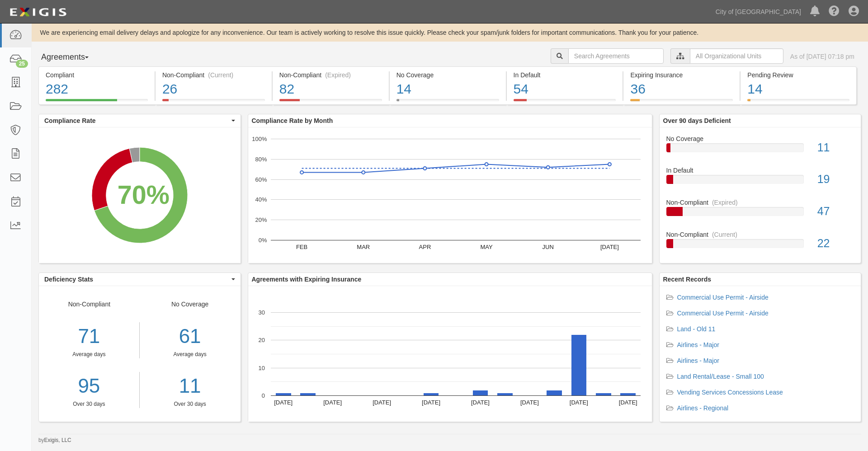  Describe the element at coordinates (565, 89) in the screenshot. I see `div: 54` at that location.